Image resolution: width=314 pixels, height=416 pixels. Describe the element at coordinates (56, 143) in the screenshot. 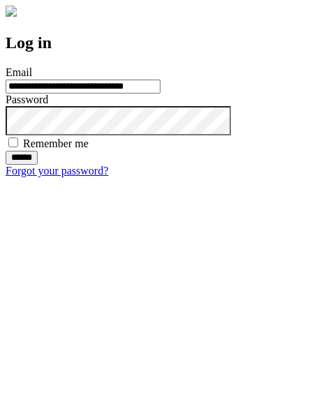

I see `label: Remember me` at that location.